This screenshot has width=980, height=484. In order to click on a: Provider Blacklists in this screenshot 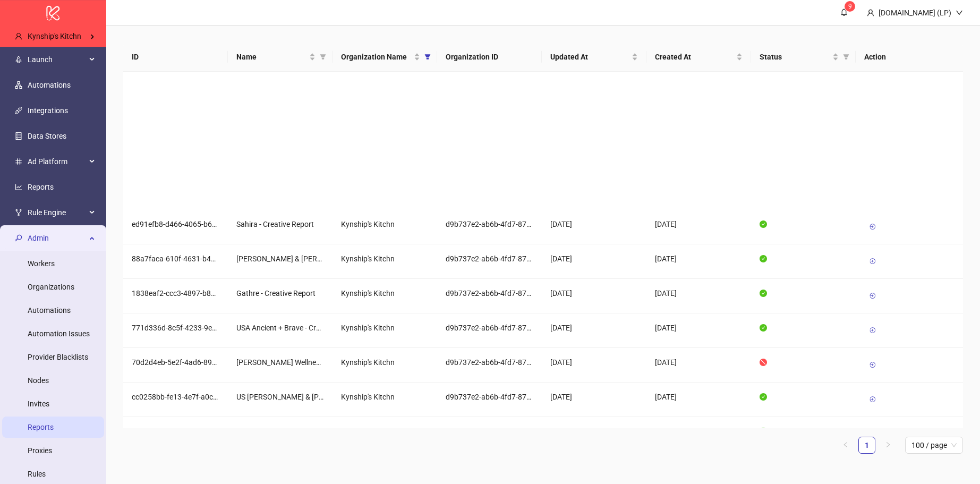, I will do `click(58, 357)`.